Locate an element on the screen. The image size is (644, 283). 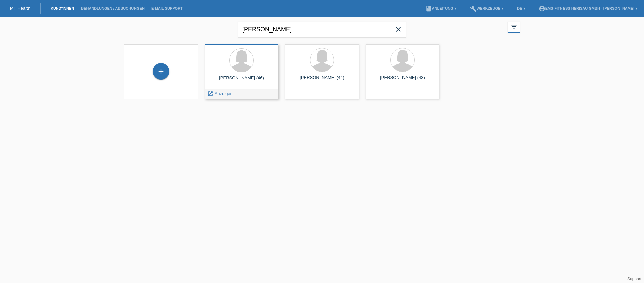
div: Kund*in hinzufügen is located at coordinates (161, 71).